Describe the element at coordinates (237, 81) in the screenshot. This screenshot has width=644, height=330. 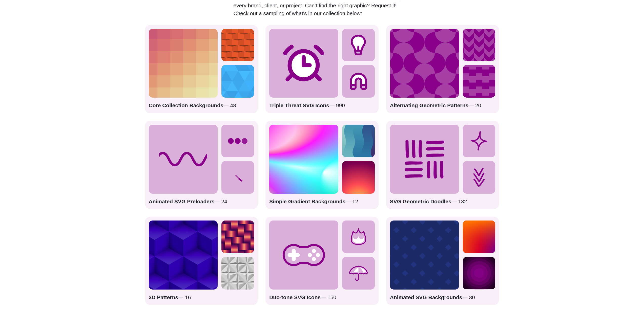
I see `img: triangles in various blue shades background` at that location.